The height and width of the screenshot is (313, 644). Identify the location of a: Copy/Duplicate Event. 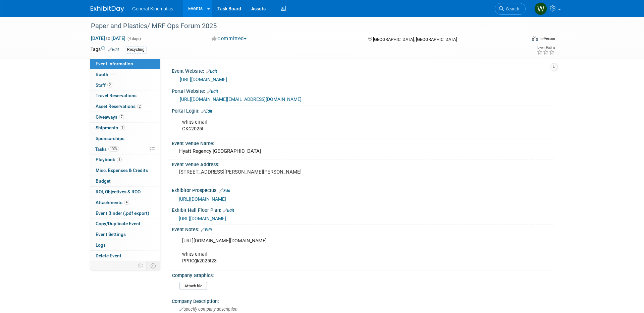
(125, 224).